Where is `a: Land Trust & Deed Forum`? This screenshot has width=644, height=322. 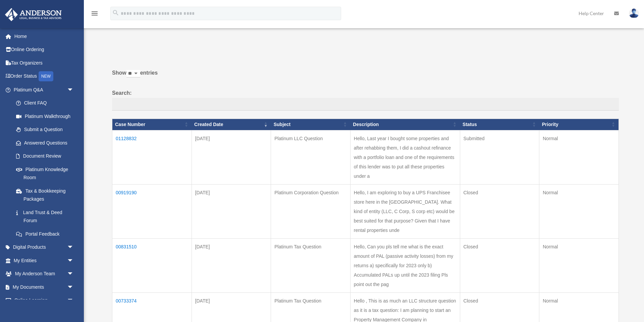
a: Land Trust & Deed Forum is located at coordinates (45, 216).